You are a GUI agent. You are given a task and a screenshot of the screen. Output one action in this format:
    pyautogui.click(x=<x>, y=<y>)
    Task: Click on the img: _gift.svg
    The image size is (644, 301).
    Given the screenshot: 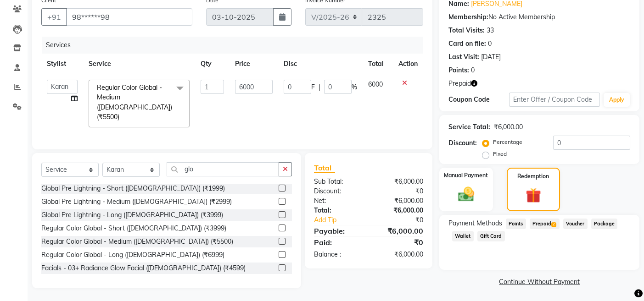 What is the action you would take?
    pyautogui.click(x=533, y=196)
    